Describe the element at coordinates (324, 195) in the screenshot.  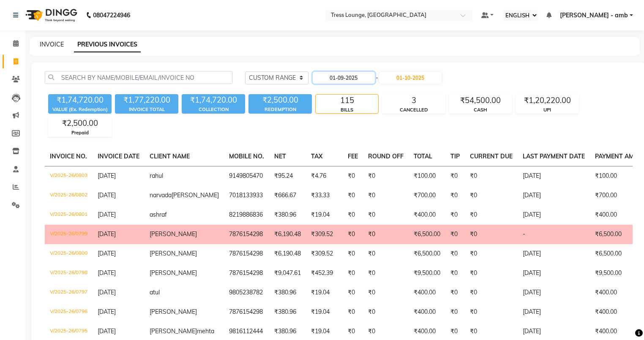
I see `td: ₹33.33` at that location.